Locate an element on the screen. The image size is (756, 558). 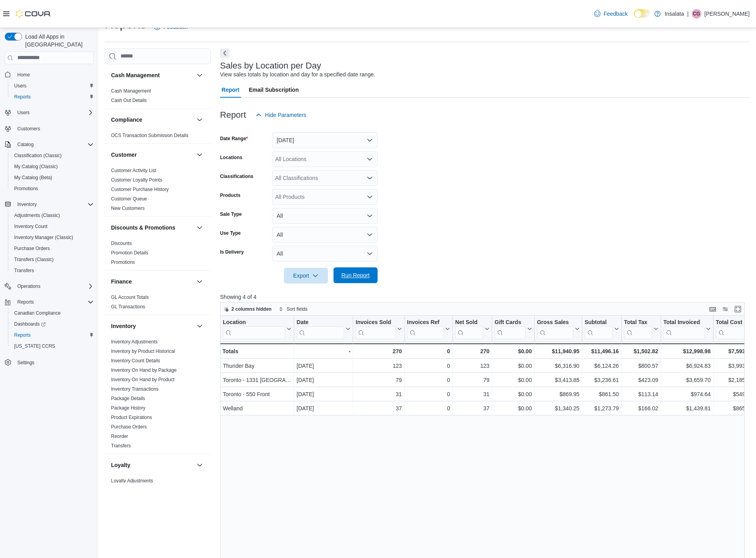
a: Inventory On Hand by Product is located at coordinates (142, 380).